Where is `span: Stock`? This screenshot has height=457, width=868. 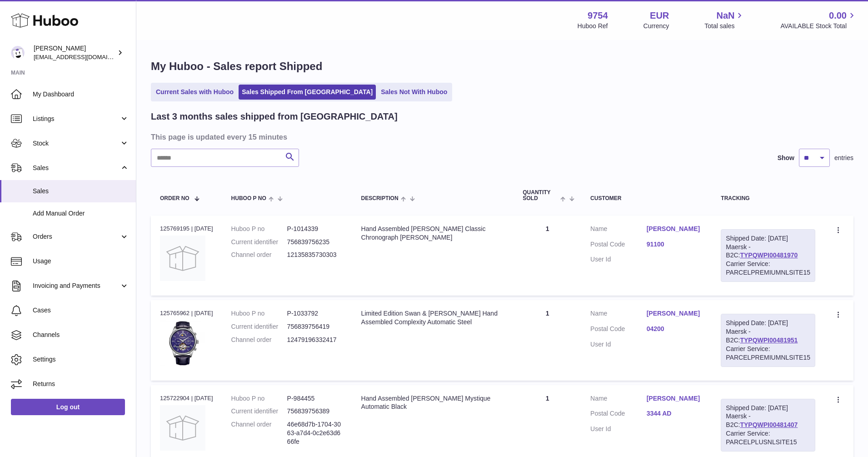 span: Stock is located at coordinates (76, 143).